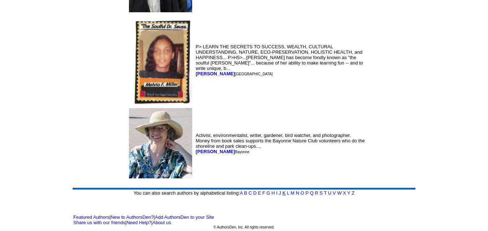 This screenshot has width=488, height=231. Describe the element at coordinates (348, 193) in the screenshot. I see `a: Y` at that location.